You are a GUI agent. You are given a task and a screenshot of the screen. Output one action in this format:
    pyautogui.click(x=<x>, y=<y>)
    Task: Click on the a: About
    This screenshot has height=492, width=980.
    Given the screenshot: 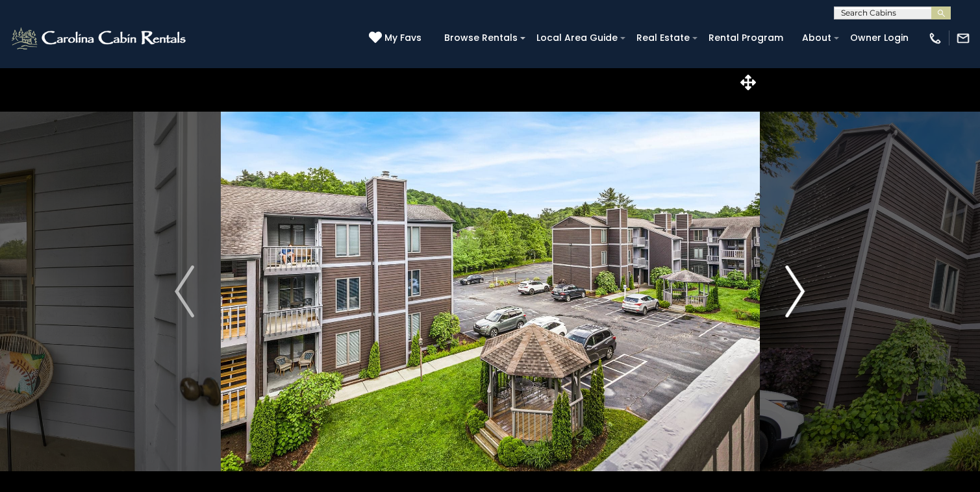 What is the action you would take?
    pyautogui.click(x=816, y=37)
    